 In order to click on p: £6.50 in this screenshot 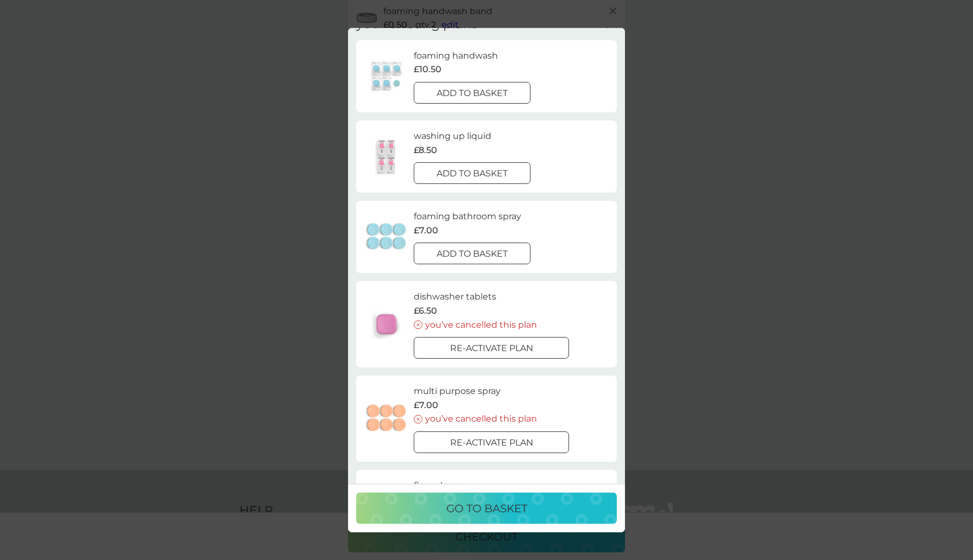, I will do `click(425, 310)`.